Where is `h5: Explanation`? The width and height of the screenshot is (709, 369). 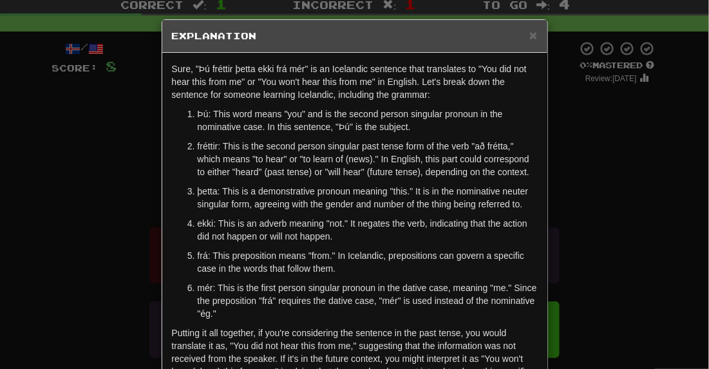
h5: Explanation is located at coordinates (355, 36).